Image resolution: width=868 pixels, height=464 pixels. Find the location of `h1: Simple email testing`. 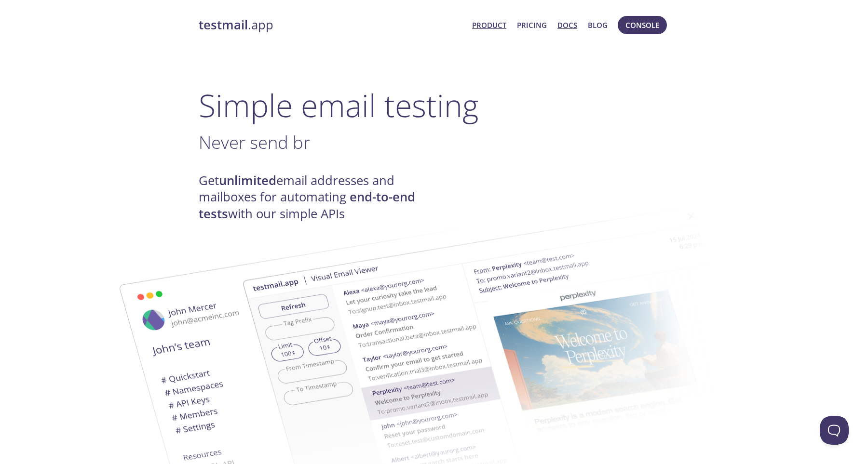

h1: Simple email testing is located at coordinates (434, 105).